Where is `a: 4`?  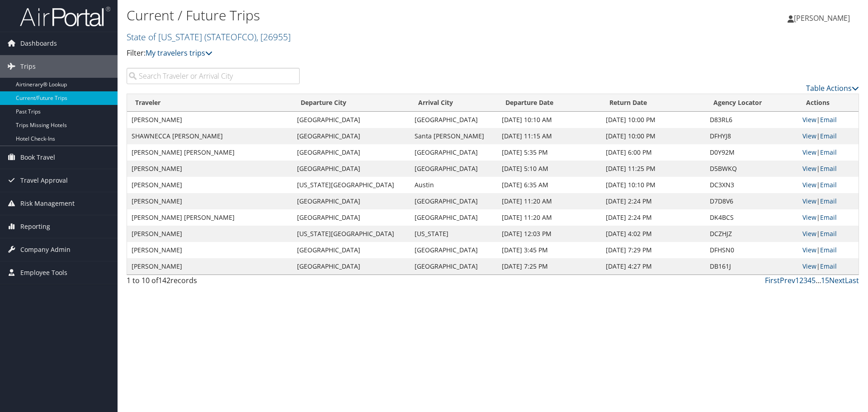
a: 4 is located at coordinates (809, 280).